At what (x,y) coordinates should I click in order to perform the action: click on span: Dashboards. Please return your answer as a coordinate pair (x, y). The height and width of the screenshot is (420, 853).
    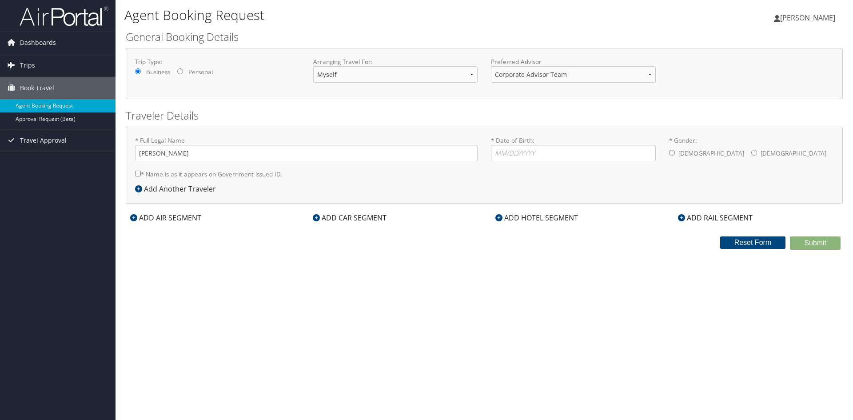
    Looking at the image, I should click on (38, 43).